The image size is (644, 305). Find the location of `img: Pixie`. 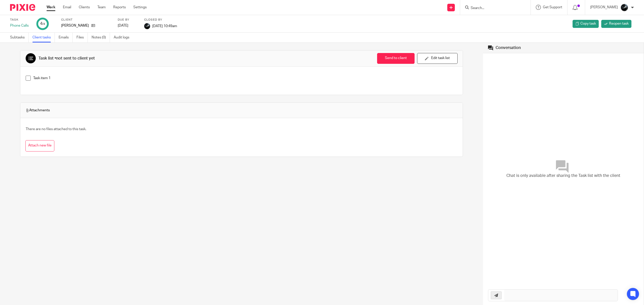

img: Pixie is located at coordinates (22, 7).